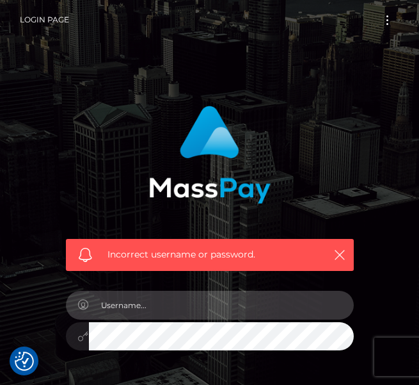 The height and width of the screenshot is (385, 419). I want to click on span: Incorrect username or password., so click(211, 254).